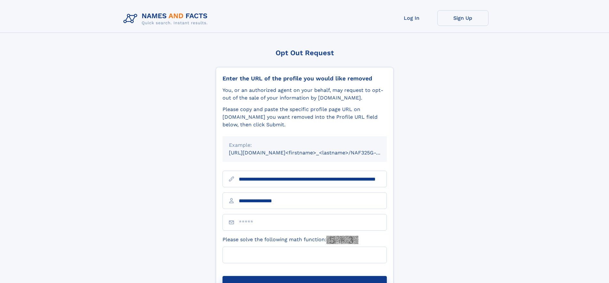  I want to click on div: Opt Out Request, so click(305, 53).